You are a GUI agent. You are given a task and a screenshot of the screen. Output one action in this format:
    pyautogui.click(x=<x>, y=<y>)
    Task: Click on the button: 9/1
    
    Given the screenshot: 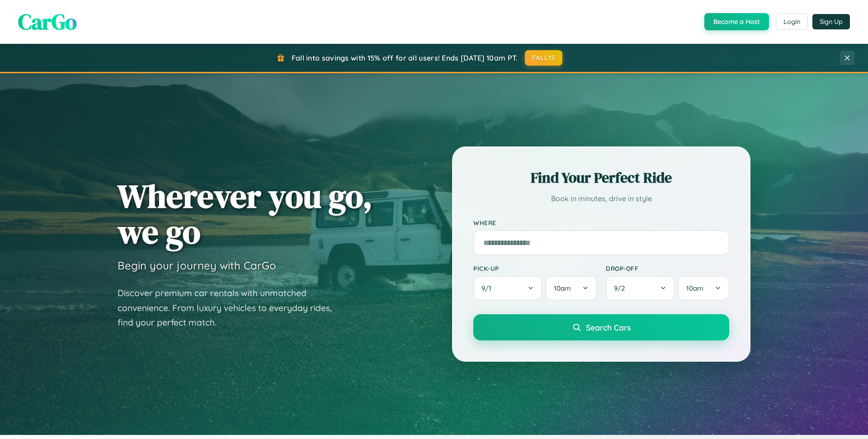 What is the action you would take?
    pyautogui.click(x=508, y=288)
    